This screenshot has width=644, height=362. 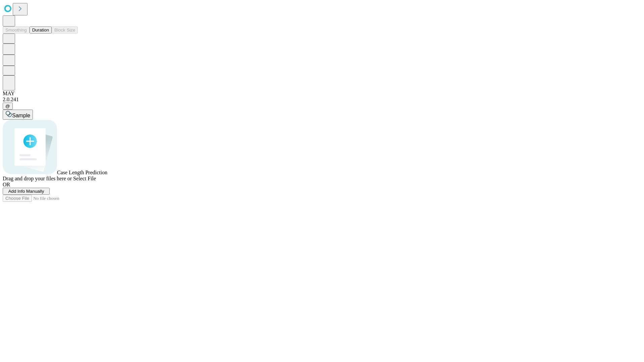 What do you see at coordinates (82, 172) in the screenshot?
I see `span: Case Length Prediction` at bounding box center [82, 172].